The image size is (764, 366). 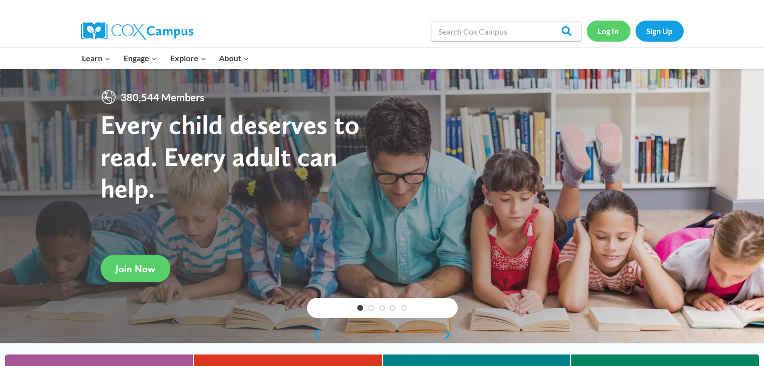 What do you see at coordinates (135, 269) in the screenshot?
I see `span: Join Now` at bounding box center [135, 269].